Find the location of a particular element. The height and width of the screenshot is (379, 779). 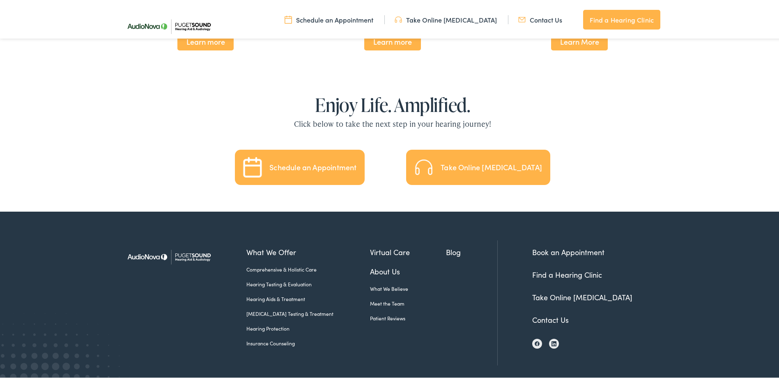

a: Book an Appointment is located at coordinates (568, 250).